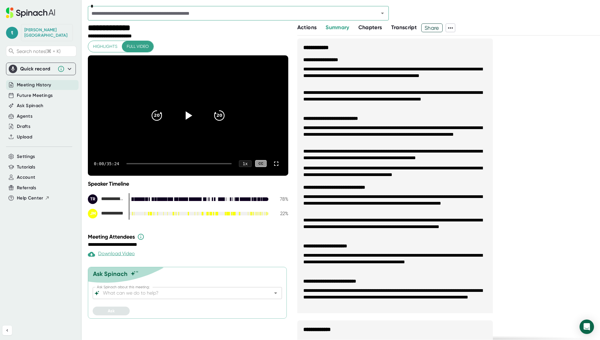  What do you see at coordinates (25, 116) in the screenshot?
I see `div: Agents` at bounding box center [25, 116].